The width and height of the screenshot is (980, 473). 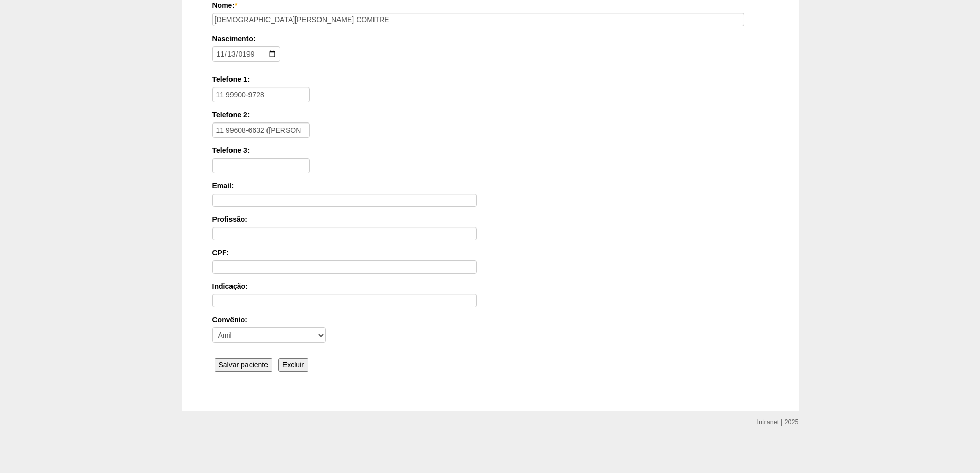 I want to click on label: Telefone 3:, so click(x=490, y=150).